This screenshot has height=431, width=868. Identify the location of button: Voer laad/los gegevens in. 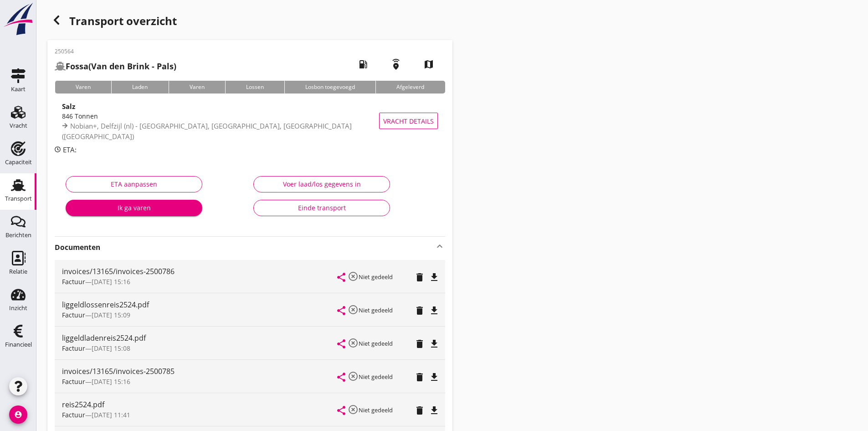
(321, 184).